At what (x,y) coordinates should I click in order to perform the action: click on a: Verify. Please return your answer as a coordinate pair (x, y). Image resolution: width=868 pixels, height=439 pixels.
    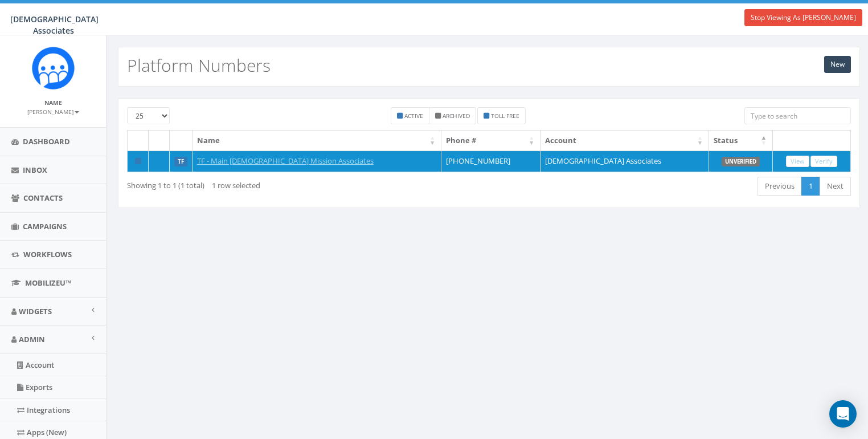
    Looking at the image, I should click on (824, 162).